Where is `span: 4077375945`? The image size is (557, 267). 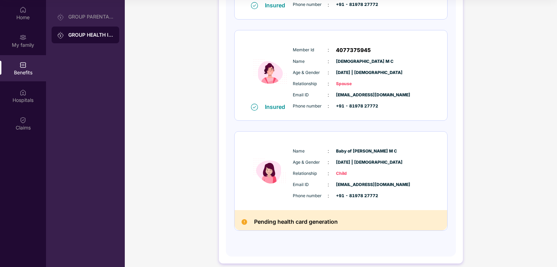
span: 4077375945 is located at coordinates (354, 50).